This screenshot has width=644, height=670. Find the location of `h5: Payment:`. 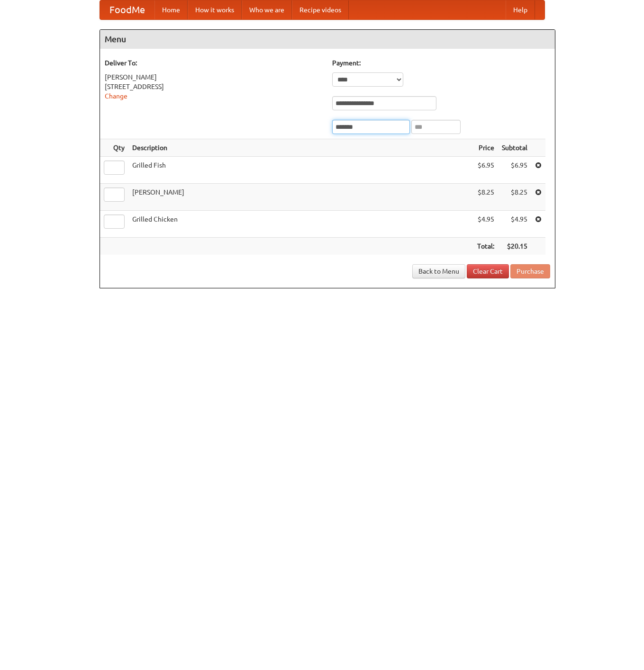

h5: Payment: is located at coordinates (442, 63).